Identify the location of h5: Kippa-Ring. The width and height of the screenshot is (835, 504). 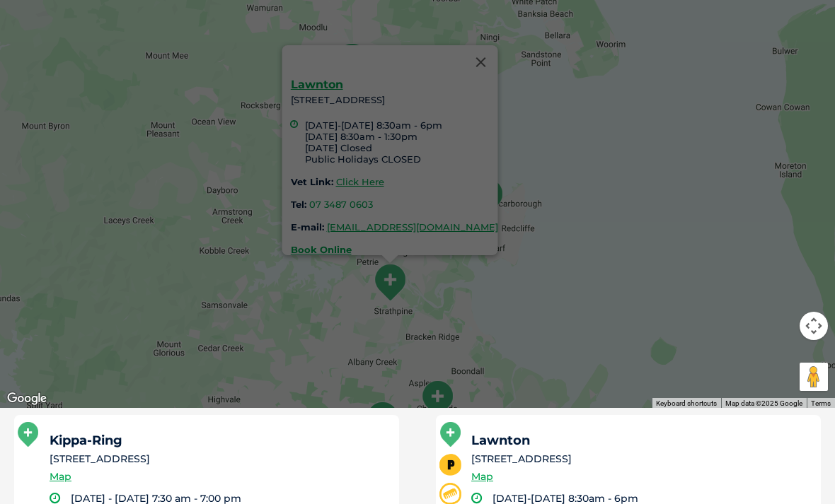
(218, 442).